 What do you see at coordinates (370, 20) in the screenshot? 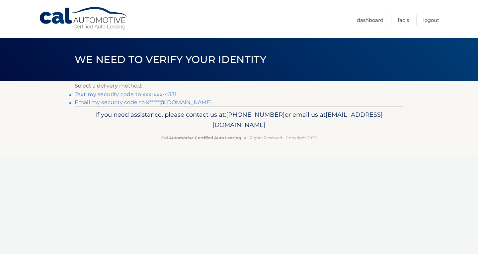
I see `a: Dashboard` at bounding box center [370, 20].